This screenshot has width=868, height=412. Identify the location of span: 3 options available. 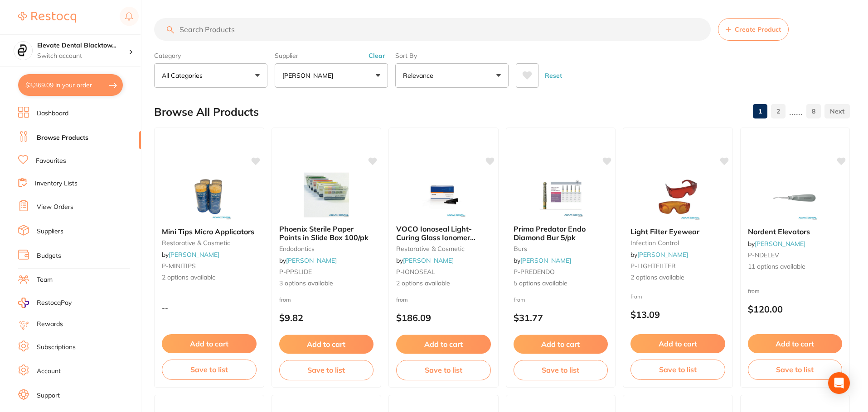
(326, 284).